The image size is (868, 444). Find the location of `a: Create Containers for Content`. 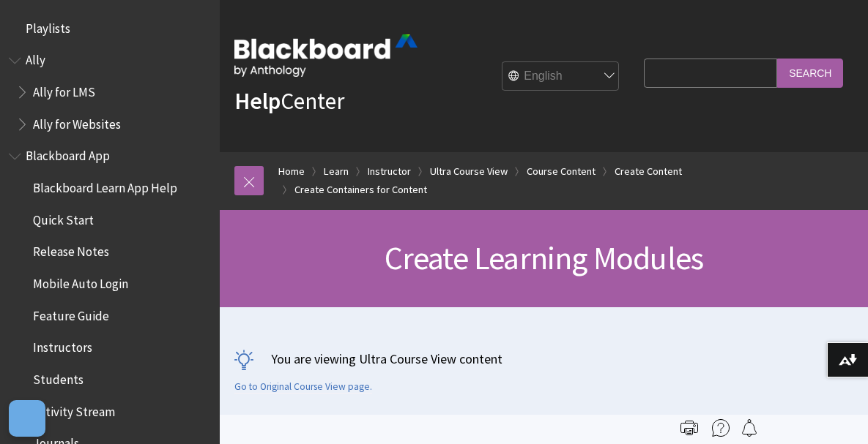

a: Create Containers for Content is located at coordinates (360, 189).